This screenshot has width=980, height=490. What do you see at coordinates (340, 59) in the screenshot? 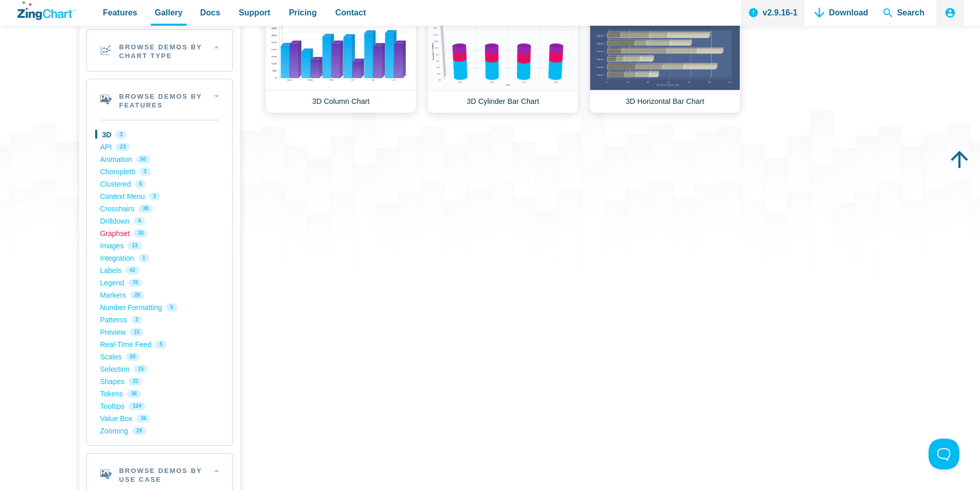
I see `a: 3D Column Chart` at bounding box center [340, 59].